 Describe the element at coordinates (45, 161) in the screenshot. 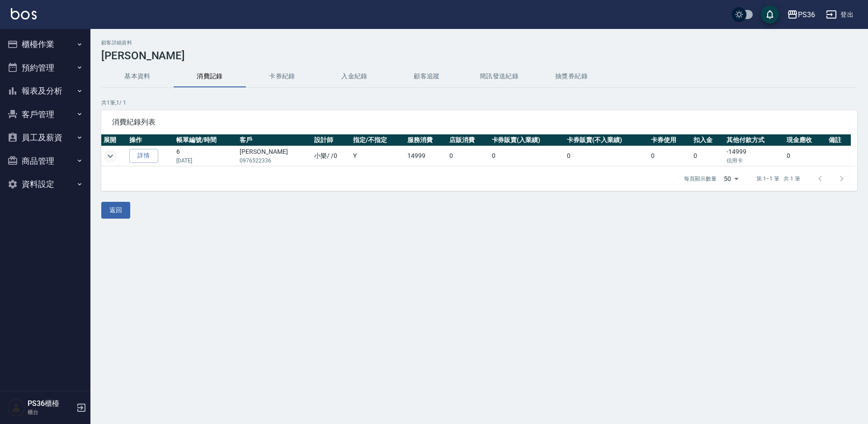

I see `button: 商品管理` at that location.